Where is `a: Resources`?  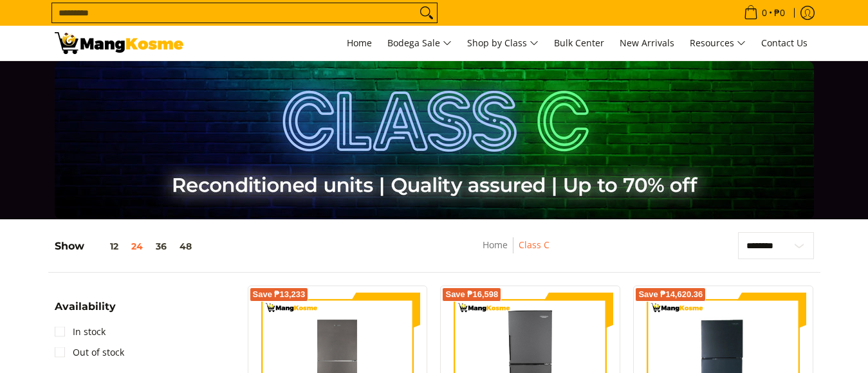 a: Resources is located at coordinates (717, 43).